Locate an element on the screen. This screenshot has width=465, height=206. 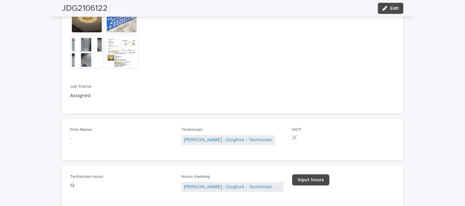
span: Edit is located at coordinates (394, 8).